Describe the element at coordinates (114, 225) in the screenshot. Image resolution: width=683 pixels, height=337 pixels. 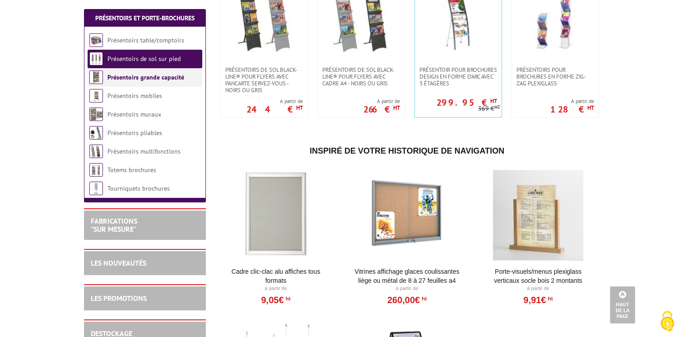
I see `a: FABRICATIONS"Sur Mesure"` at that location.